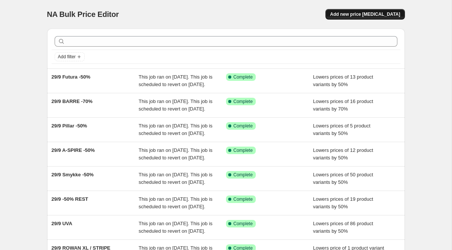 This screenshot has width=452, height=250. Describe the element at coordinates (343, 203) in the screenshot. I see `span: Lowers prices of 19 product variants by 50%` at that location.